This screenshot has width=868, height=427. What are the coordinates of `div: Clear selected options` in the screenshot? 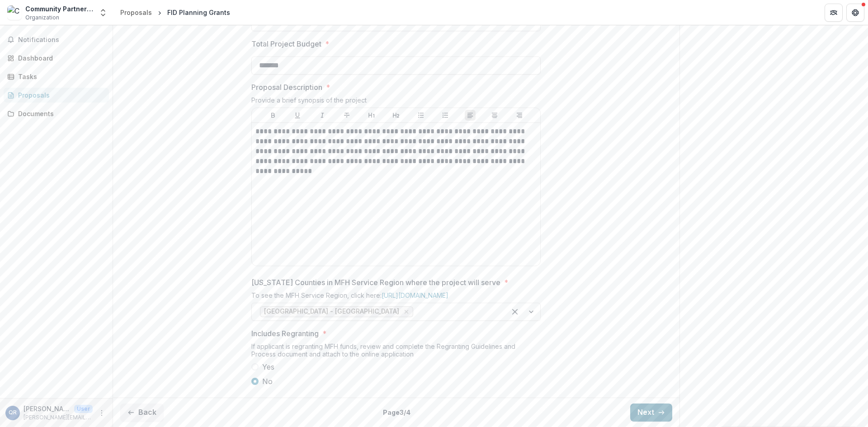 It's located at (515, 312).